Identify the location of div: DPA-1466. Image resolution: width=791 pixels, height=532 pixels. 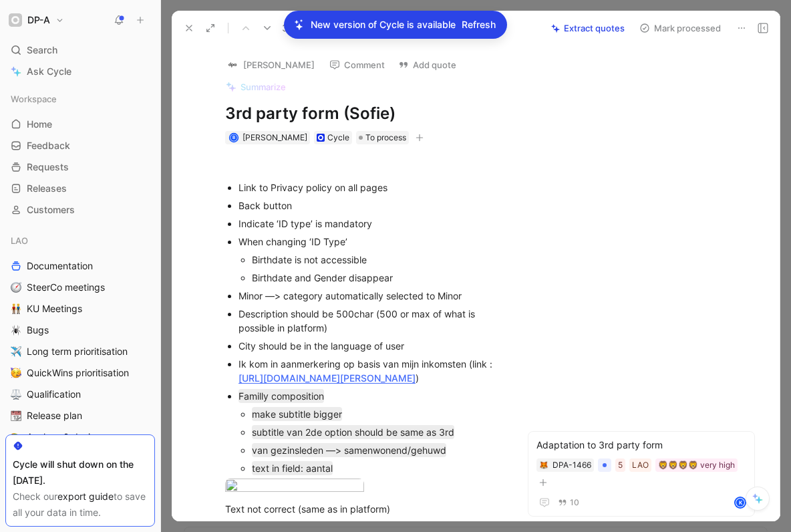
(571, 465).